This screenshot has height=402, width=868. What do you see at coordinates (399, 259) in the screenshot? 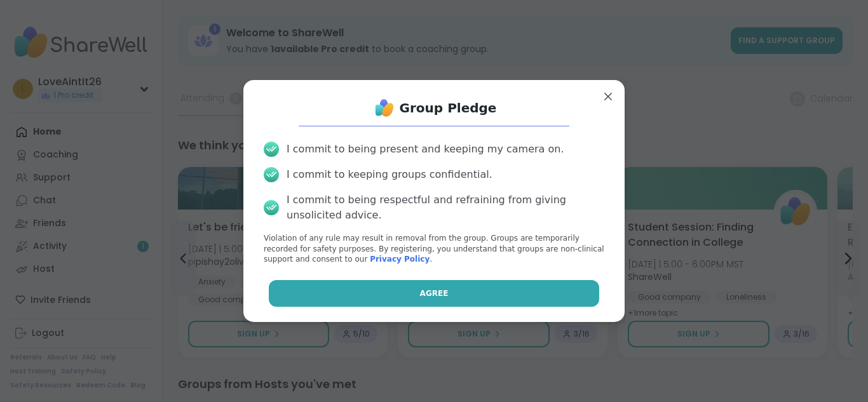
I see `a: Privacy Policy` at bounding box center [399, 259].